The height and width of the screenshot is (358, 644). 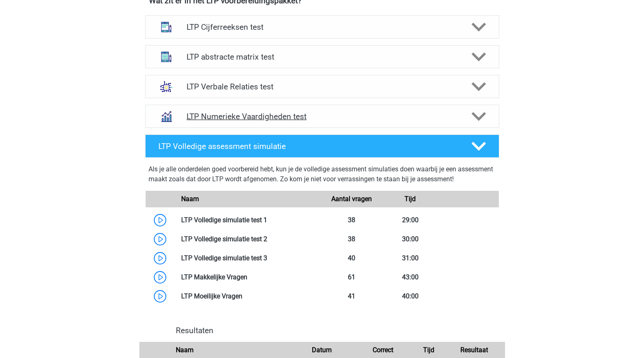 I want to click on div: Correct, so click(x=383, y=351).